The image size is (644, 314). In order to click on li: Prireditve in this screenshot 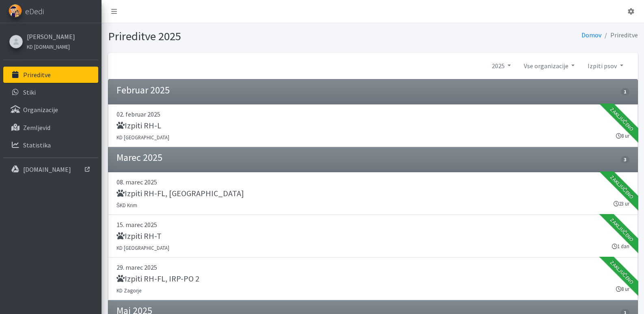, I will do `click(619, 35)`.